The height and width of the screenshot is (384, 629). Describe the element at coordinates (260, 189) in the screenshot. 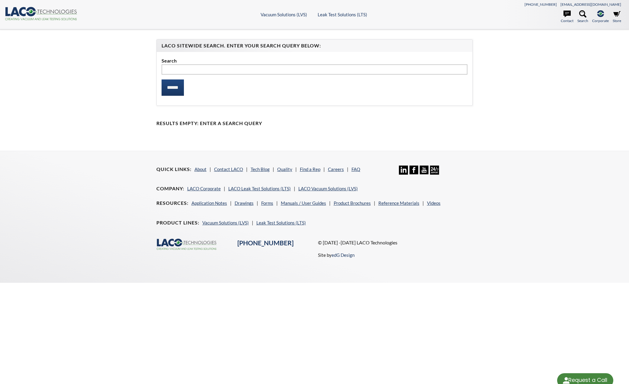

I see `a: LACO Leak Test Solutions (LTS)` at that location.